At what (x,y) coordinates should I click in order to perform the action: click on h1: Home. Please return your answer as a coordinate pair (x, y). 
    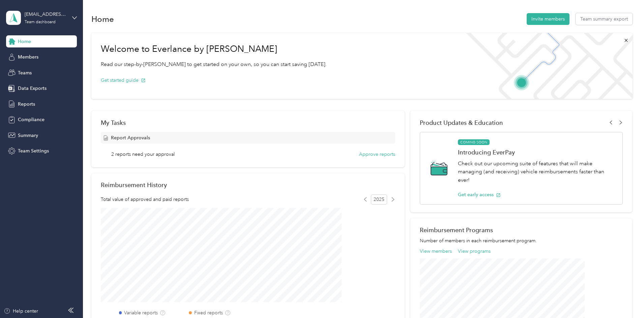
    Looking at the image, I should click on (102, 19).